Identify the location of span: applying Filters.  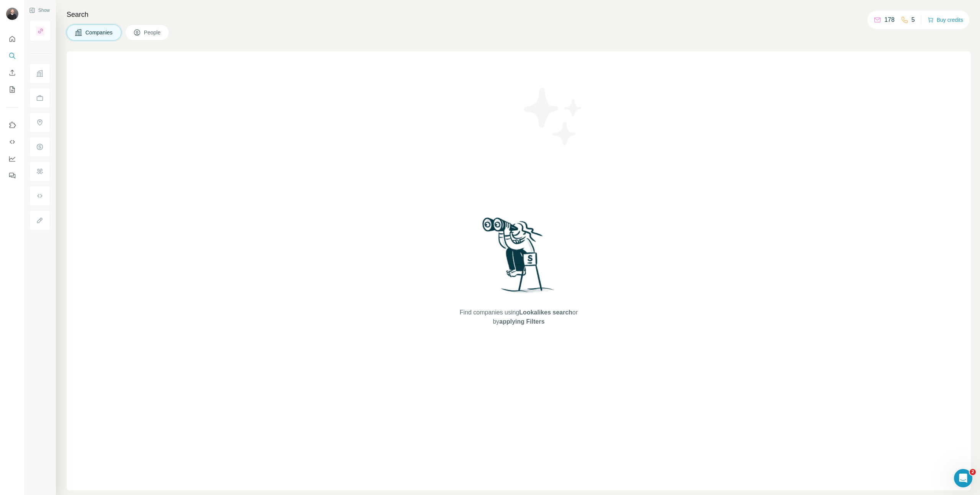
(522, 321).